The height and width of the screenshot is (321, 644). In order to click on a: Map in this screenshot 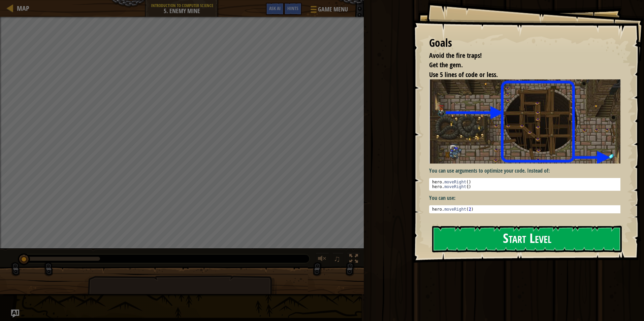, I will do `click(21, 8)`.